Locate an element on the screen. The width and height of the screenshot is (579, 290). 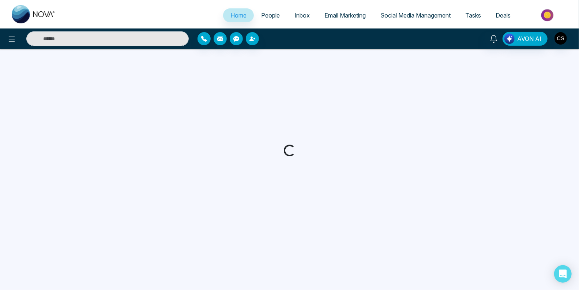
img: Lead Flow is located at coordinates (510, 39).